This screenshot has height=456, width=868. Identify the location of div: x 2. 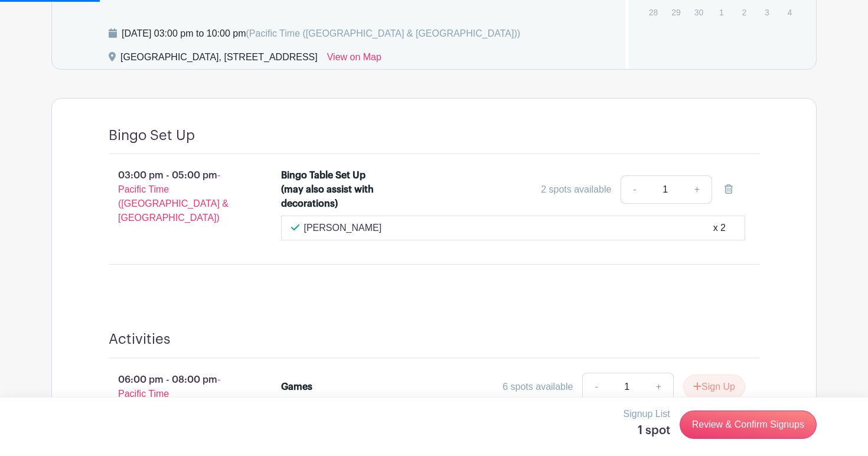
(719, 228).